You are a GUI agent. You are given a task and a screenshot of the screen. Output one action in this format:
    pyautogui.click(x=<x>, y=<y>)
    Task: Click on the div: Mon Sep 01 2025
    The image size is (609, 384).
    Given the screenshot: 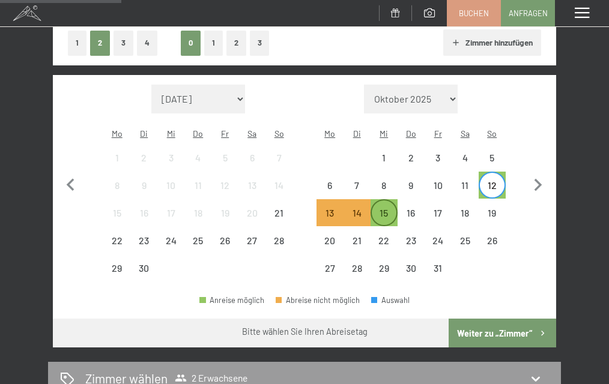 What is the action you would take?
    pyautogui.click(x=116, y=157)
    